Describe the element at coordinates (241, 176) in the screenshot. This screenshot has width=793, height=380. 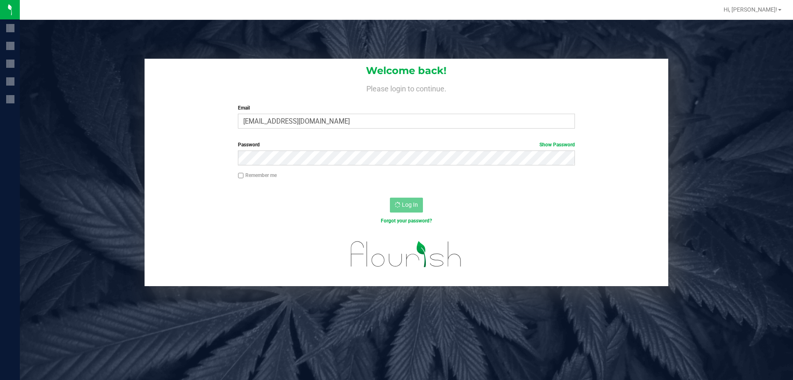
I see `input: Remember me` at that location.